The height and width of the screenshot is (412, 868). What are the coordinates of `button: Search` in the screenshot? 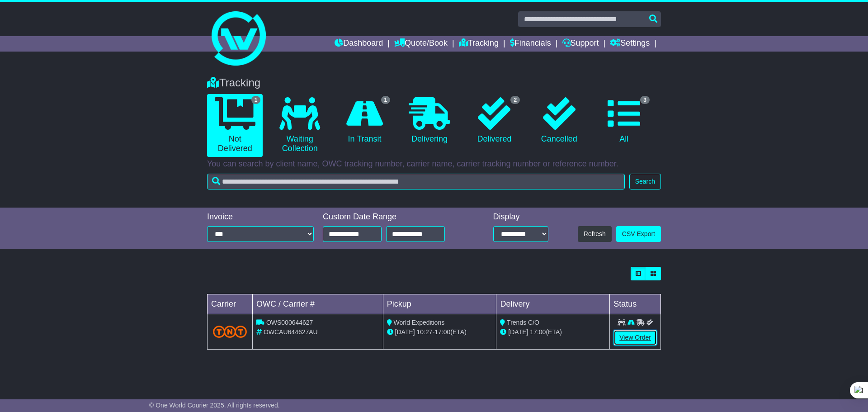 It's located at (645, 181).